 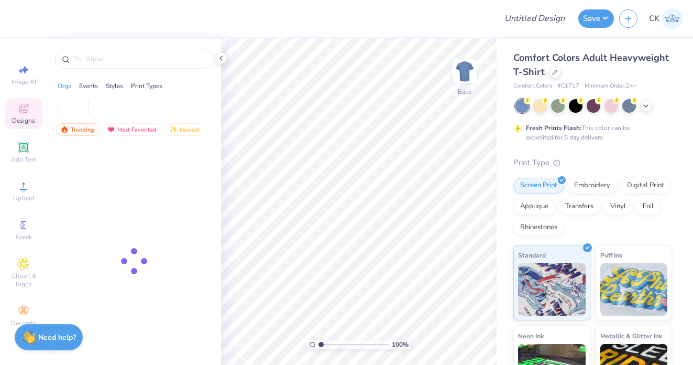 I want to click on div: Back, so click(x=465, y=92).